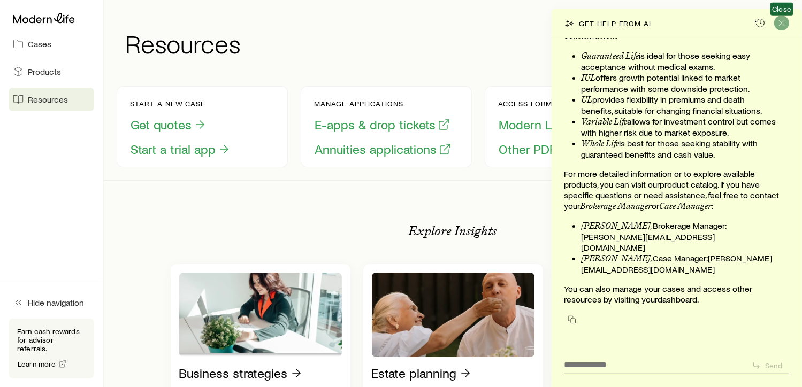  What do you see at coordinates (40, 44) in the screenshot?
I see `span: Cases` at bounding box center [40, 44].